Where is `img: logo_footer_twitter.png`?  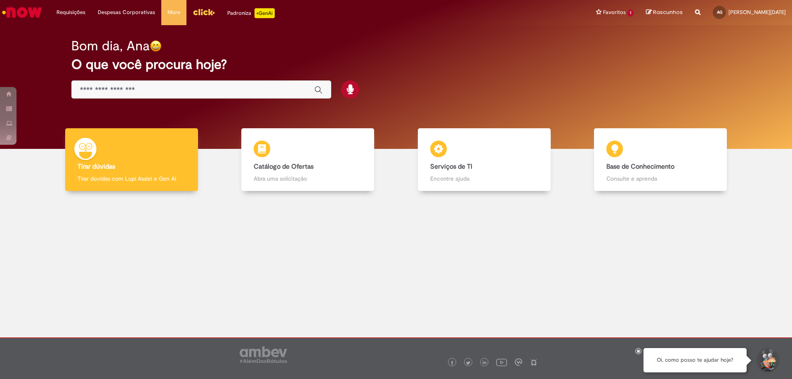 img: logo_footer_twitter.png is located at coordinates (468, 363).